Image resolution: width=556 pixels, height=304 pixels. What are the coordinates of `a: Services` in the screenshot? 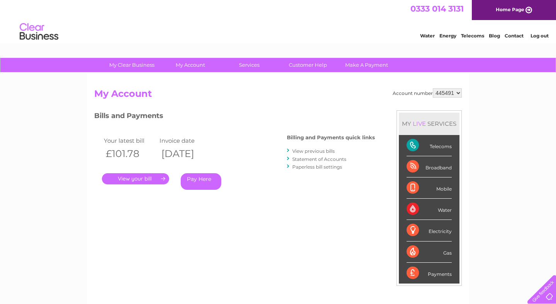 It's located at (249, 65).